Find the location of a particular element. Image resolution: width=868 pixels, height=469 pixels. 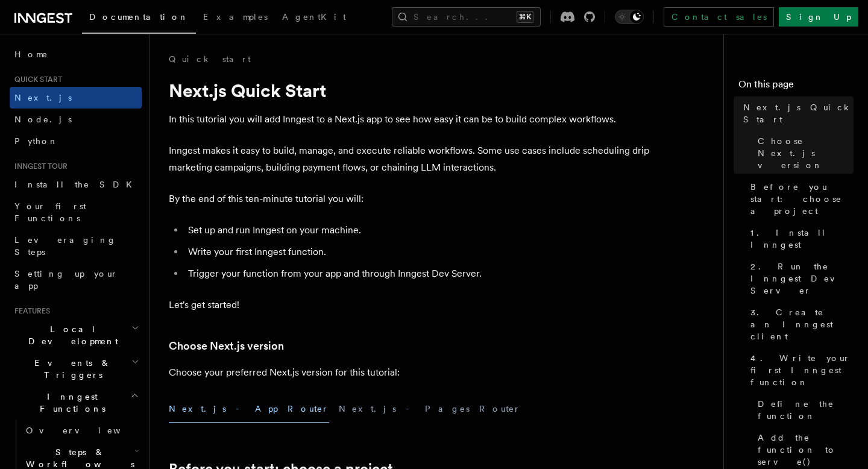

p: Inngest makes it easy to build, manage, and execute reliable workflows. Some use cases include sc... is located at coordinates (410, 159).